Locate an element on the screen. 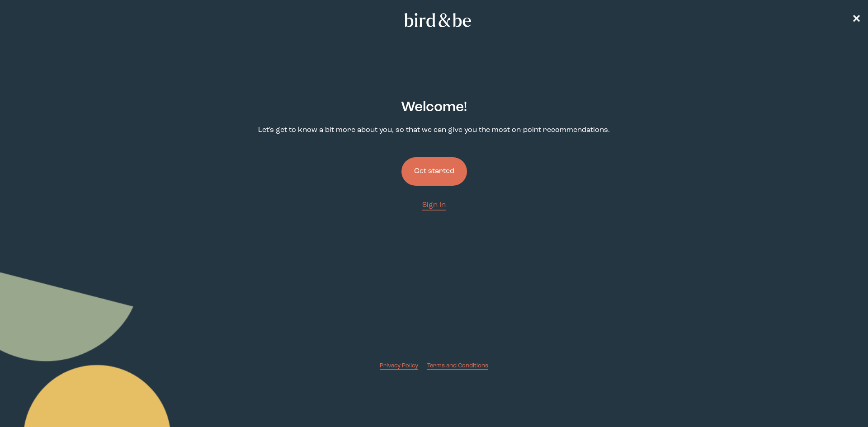 This screenshot has width=868, height=427. a: Privacy Policy is located at coordinates (399, 365).